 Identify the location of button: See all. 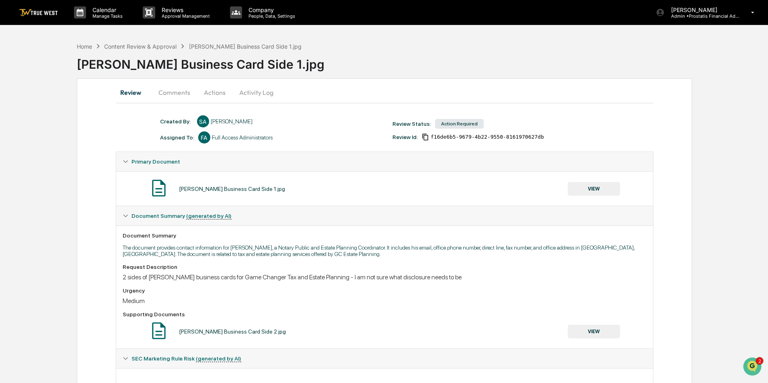
(135, 92).